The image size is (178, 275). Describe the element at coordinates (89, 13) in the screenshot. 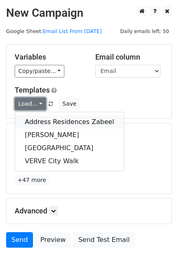

I see `h2: New Campaign` at that location.